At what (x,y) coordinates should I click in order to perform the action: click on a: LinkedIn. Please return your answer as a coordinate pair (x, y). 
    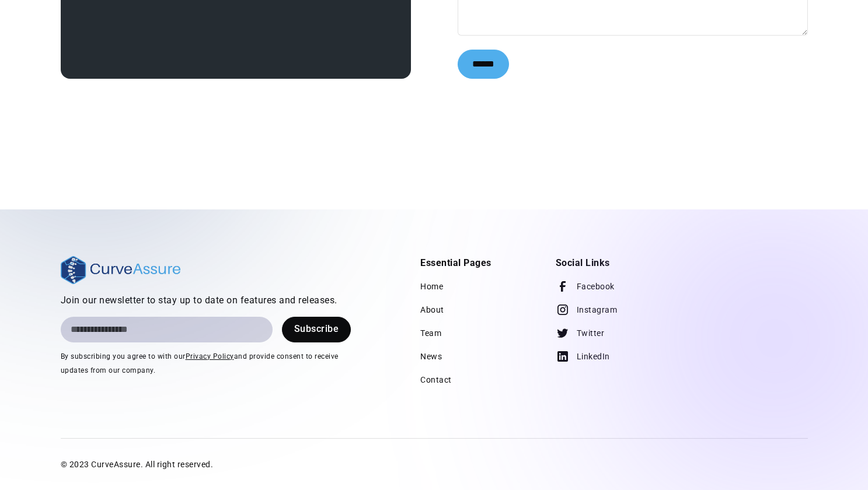
    Looking at the image, I should click on (583, 357).